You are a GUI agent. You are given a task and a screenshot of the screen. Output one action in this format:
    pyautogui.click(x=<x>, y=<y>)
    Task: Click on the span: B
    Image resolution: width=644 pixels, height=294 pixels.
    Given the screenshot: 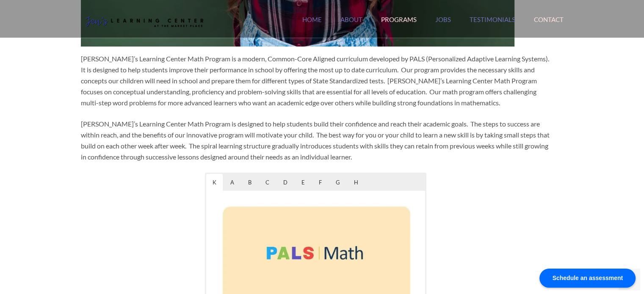 What is the action you would take?
    pyautogui.click(x=250, y=182)
    